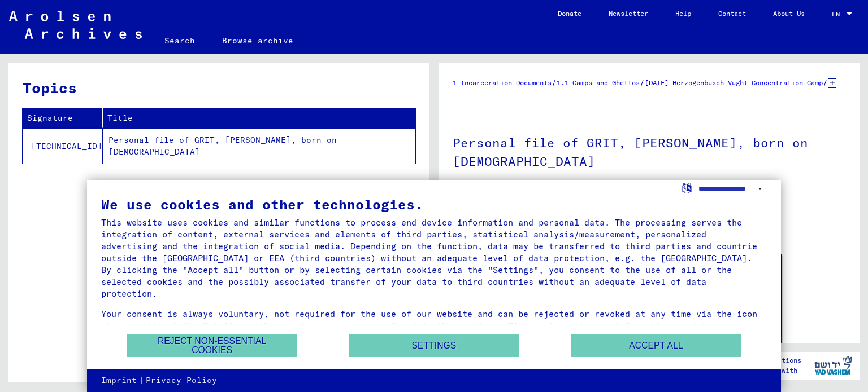  What do you see at coordinates (259, 118) in the screenshot?
I see `th: Title` at bounding box center [259, 118].